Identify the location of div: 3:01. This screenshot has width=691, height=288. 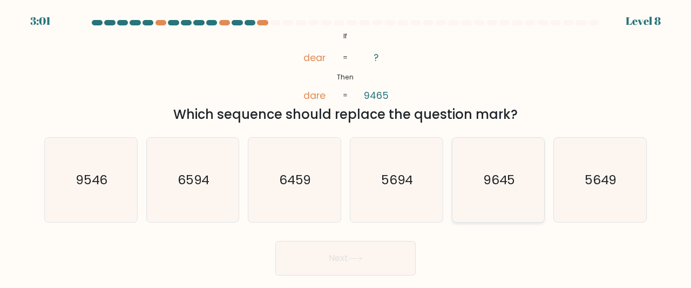
(41, 21).